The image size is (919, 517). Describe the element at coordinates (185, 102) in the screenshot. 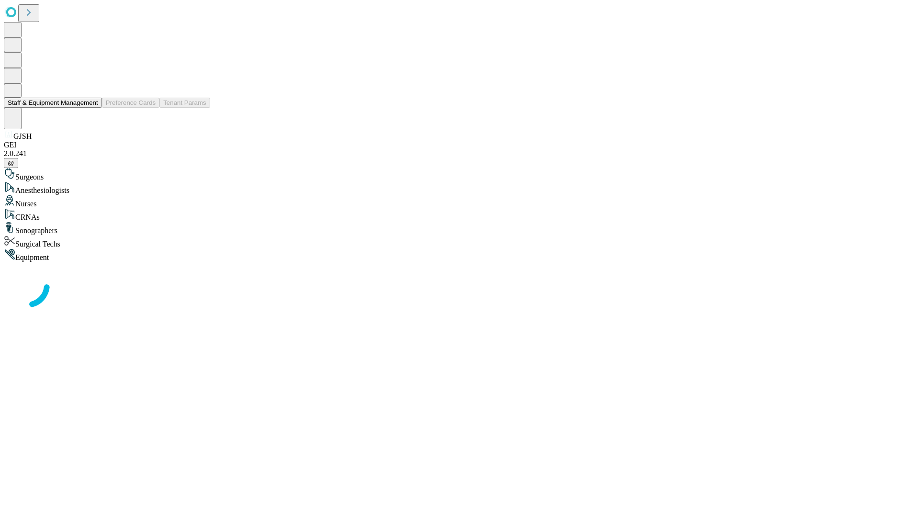

I see `button: Tenant Params` at that location.